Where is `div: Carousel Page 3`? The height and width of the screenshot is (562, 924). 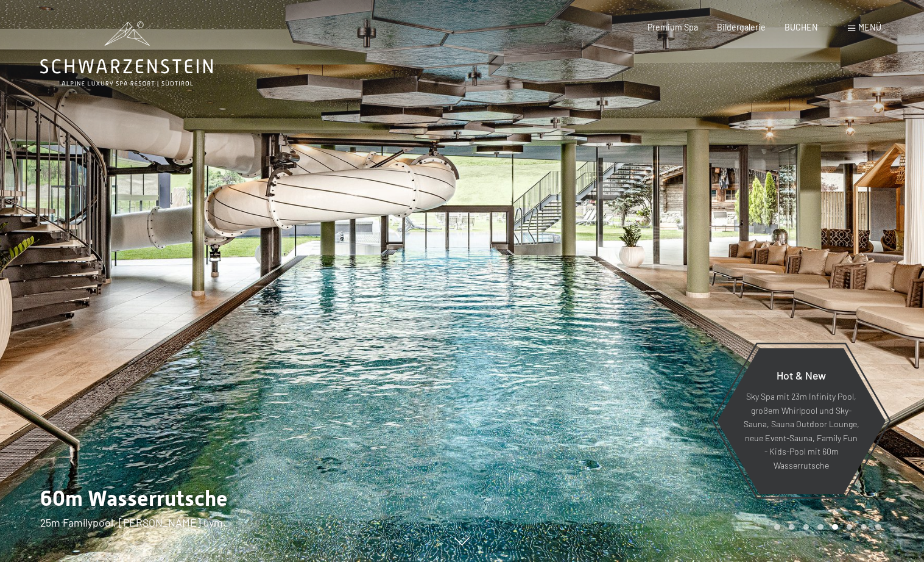 div: Carousel Page 3 is located at coordinates (807, 527).